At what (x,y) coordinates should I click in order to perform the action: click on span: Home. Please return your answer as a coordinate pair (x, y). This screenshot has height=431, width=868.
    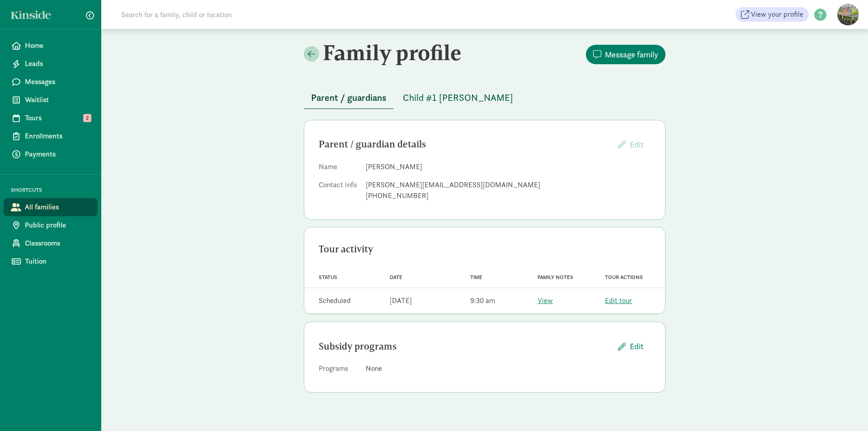
    Looking at the image, I should click on (57, 46).